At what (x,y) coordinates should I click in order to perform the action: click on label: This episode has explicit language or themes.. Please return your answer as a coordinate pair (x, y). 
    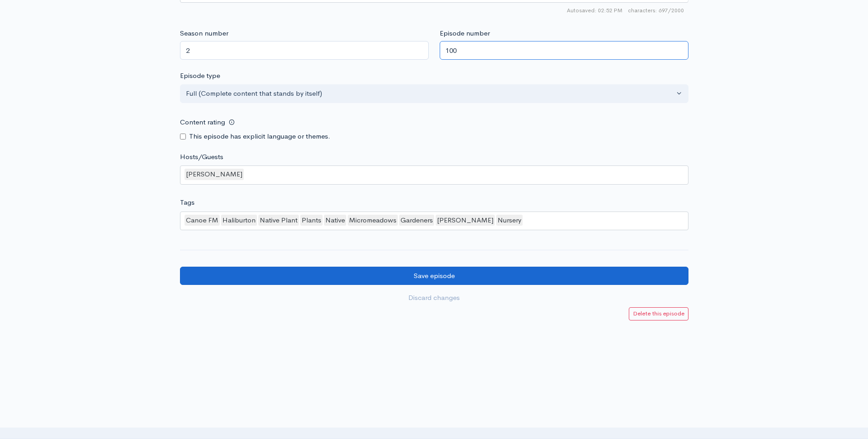
    Looking at the image, I should click on (259, 137).